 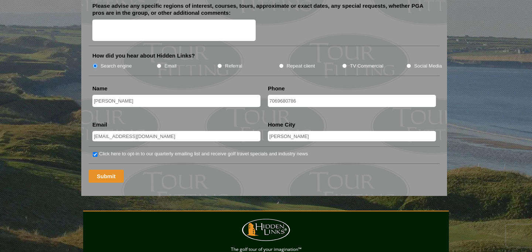 I want to click on label: How did you hear about Hidden Links?, so click(x=144, y=56).